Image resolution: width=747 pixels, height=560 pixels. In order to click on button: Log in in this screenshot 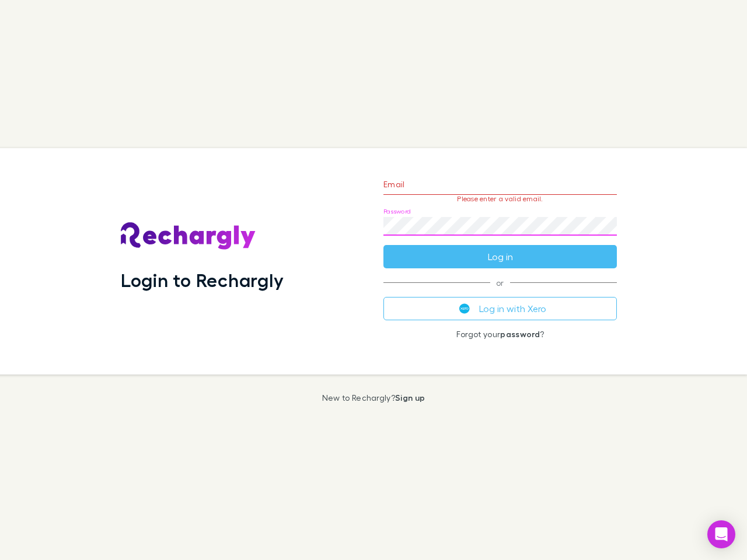, I will do `click(500, 257)`.